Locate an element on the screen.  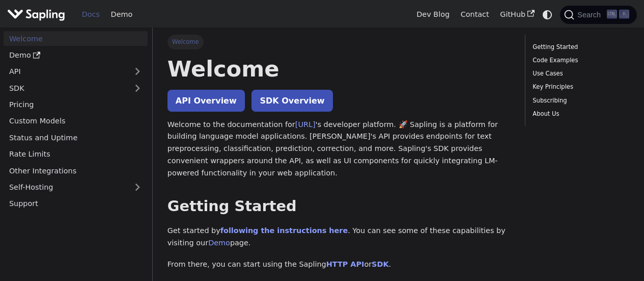
a: following the instructions here is located at coordinates (284, 230).